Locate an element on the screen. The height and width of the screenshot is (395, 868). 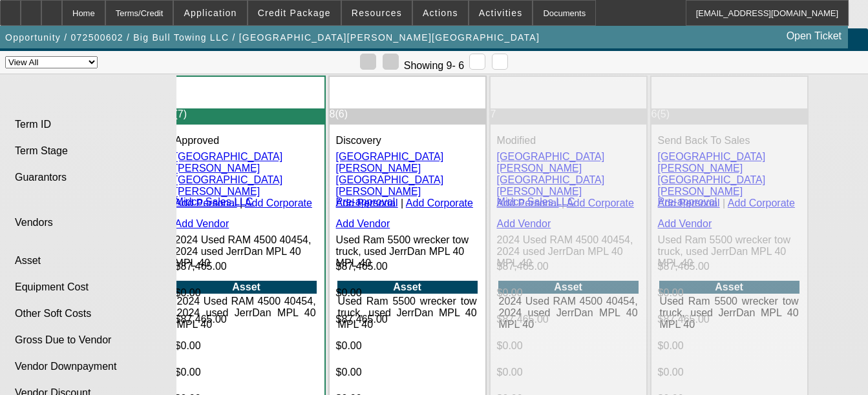
span: Showing 9- 6 is located at coordinates (433, 65).